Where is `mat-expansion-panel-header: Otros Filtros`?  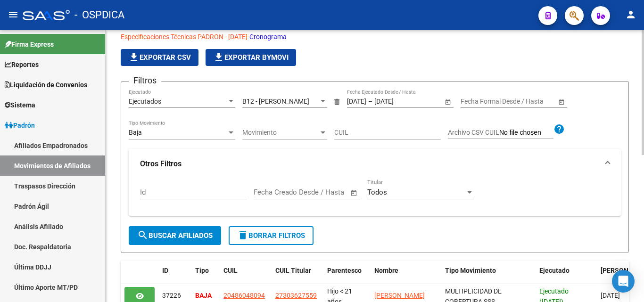
mat-expansion-panel-header: Otros Filtros is located at coordinates (375, 164).